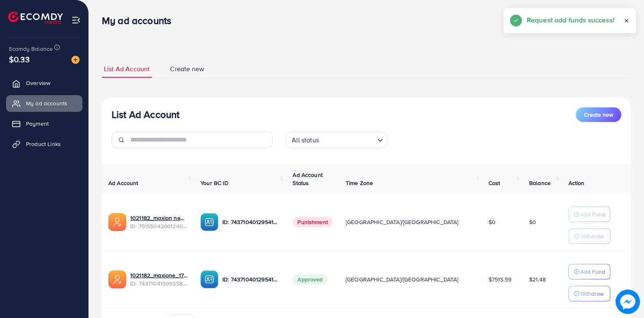 This screenshot has height=318, width=644. I want to click on span: Product Links, so click(43, 144).